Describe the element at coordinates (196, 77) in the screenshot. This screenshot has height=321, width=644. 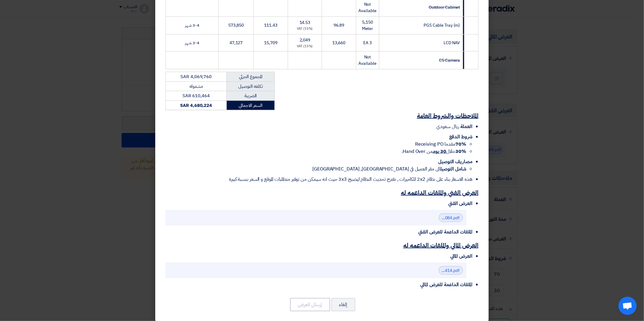
I see `td: SAR 4,069,760` at that location.